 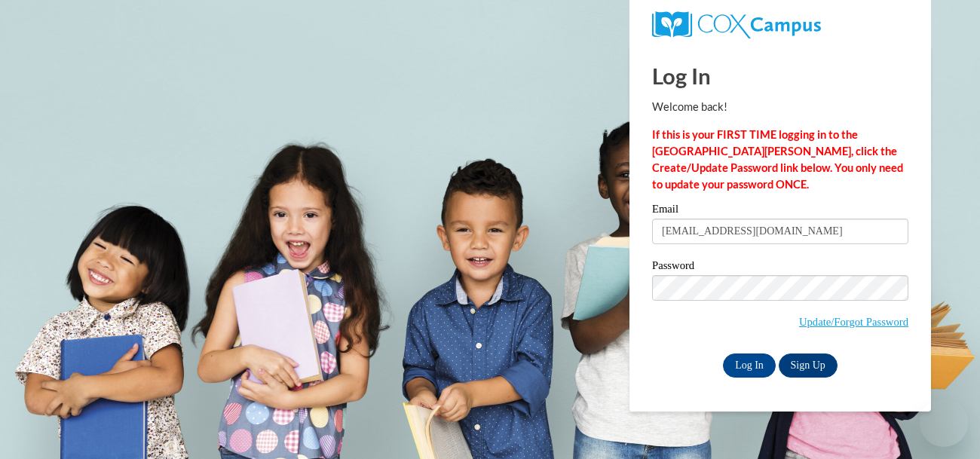 I want to click on label: Password, so click(x=780, y=267).